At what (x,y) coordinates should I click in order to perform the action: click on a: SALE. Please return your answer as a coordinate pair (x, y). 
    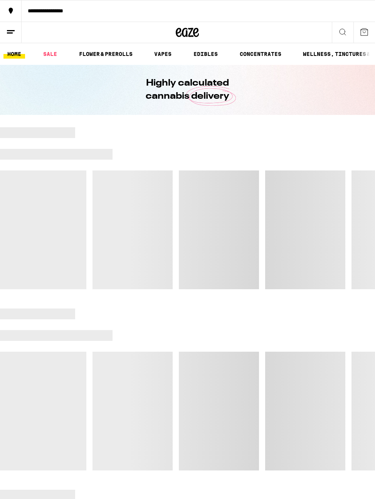
    Looking at the image, I should click on (50, 54).